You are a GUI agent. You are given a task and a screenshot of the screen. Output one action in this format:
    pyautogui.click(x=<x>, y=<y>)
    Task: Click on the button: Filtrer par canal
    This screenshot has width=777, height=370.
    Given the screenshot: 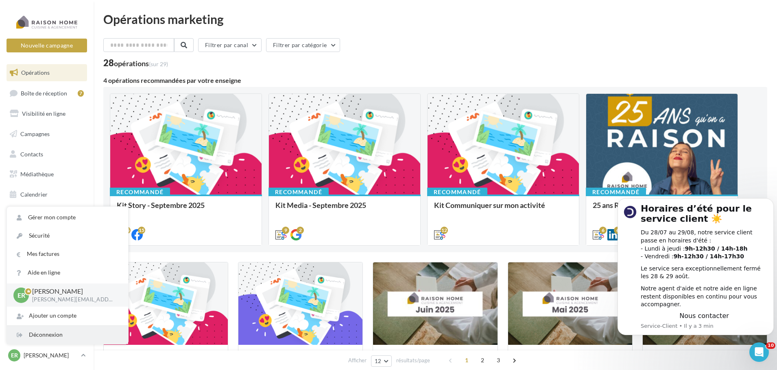 What is the action you would take?
    pyautogui.click(x=230, y=45)
    